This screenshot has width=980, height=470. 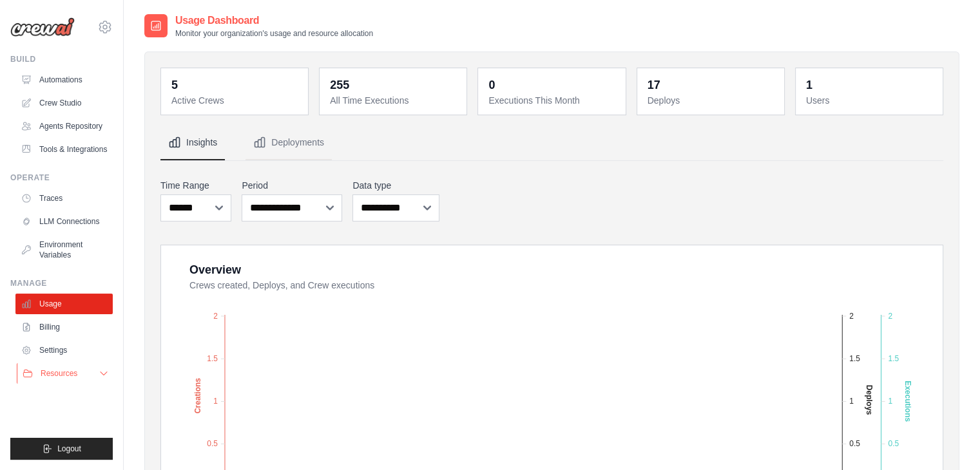 I want to click on a: Usage, so click(x=64, y=304).